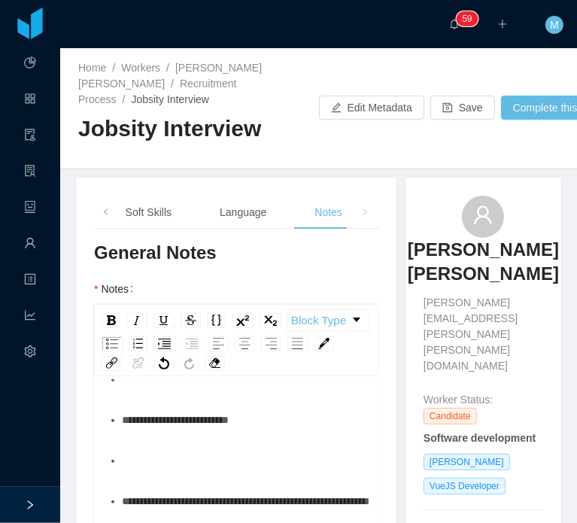 The image size is (577, 523). I want to click on h2: Jobsity Interview, so click(199, 129).